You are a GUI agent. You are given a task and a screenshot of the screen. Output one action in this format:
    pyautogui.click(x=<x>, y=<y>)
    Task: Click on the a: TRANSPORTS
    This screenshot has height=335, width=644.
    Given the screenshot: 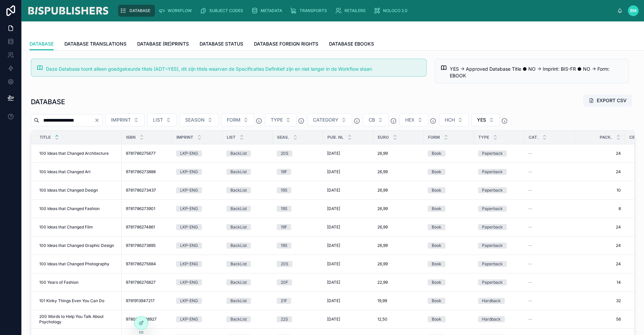 What is the action you would take?
    pyautogui.click(x=310, y=11)
    